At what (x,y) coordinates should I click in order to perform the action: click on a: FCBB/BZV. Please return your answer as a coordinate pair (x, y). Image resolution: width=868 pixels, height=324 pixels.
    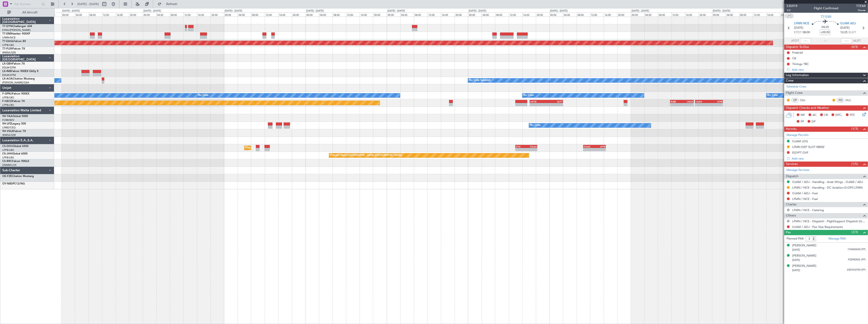
    Looking at the image, I should click on (8, 120).